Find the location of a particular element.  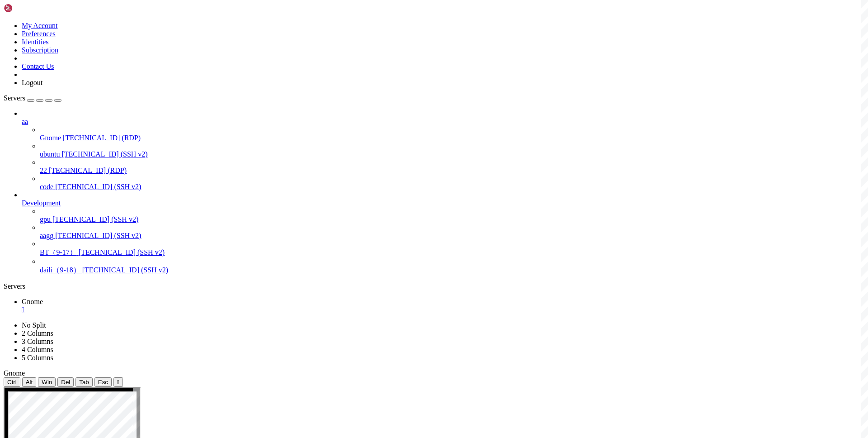

button: Ctrl is located at coordinates (12, 381).